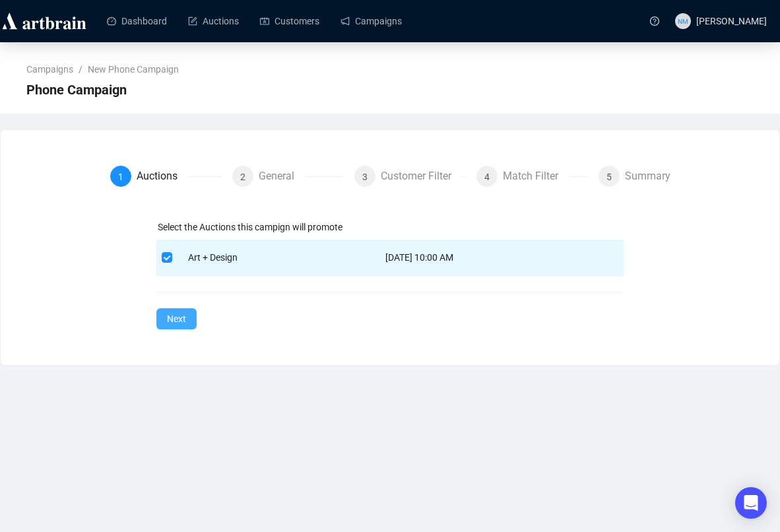  What do you see at coordinates (683, 20) in the screenshot?
I see `span: NM` at bounding box center [683, 20].